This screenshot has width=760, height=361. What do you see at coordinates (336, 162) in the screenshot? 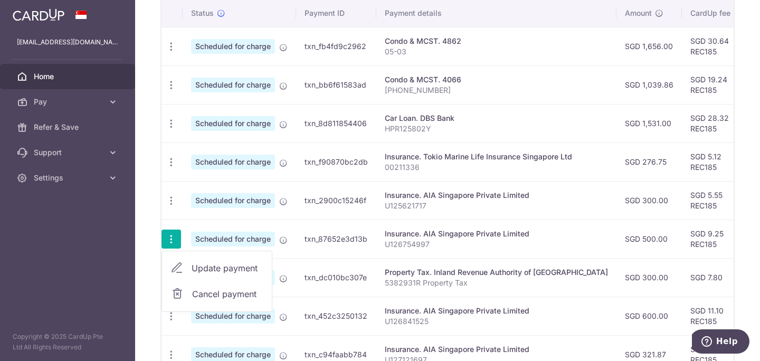
I see `td: txn_f90870bc2db` at bounding box center [336, 162].